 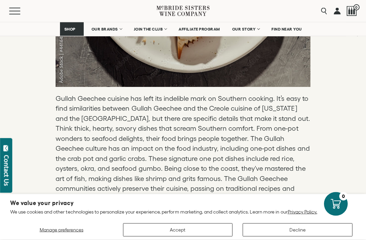 I want to click on div: Contact Us, so click(x=6, y=170).